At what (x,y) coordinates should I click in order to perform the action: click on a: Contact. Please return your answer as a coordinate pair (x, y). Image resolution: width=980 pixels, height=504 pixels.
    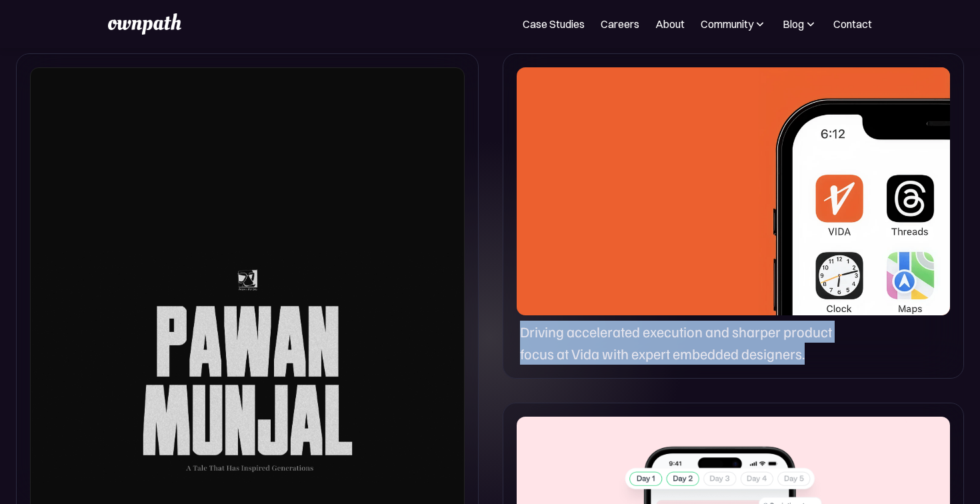
    Looking at the image, I should click on (852, 24).